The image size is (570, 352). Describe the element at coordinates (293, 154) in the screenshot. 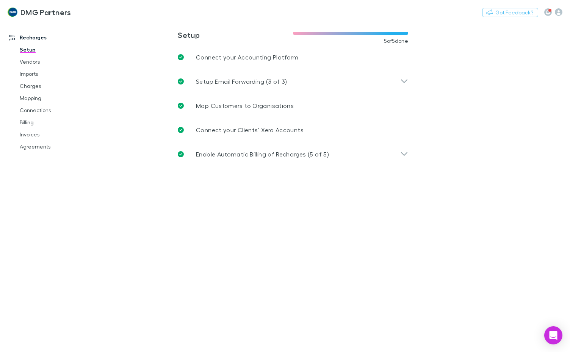

I see `div: Enable Automatic Billing of Recharges (5 of 5)` at that location.